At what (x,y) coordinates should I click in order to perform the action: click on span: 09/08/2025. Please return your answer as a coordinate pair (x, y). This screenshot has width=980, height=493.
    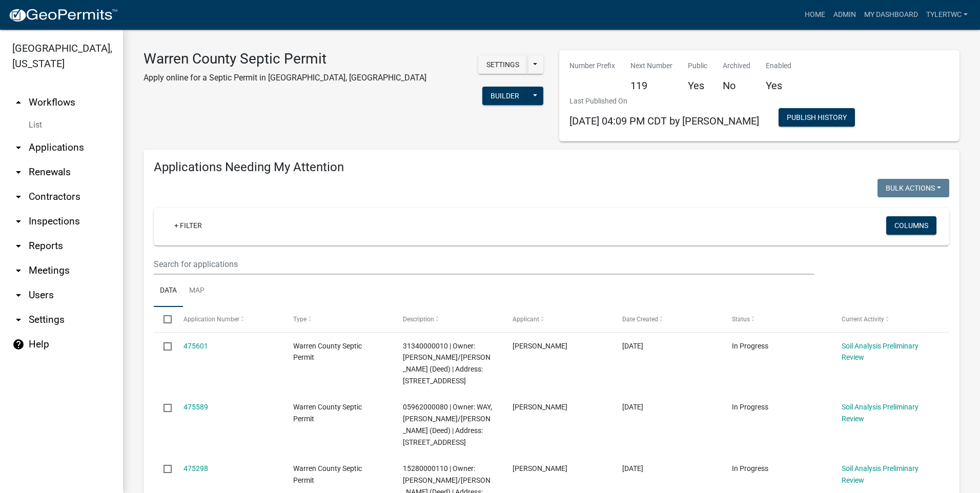
    Looking at the image, I should click on (633, 468).